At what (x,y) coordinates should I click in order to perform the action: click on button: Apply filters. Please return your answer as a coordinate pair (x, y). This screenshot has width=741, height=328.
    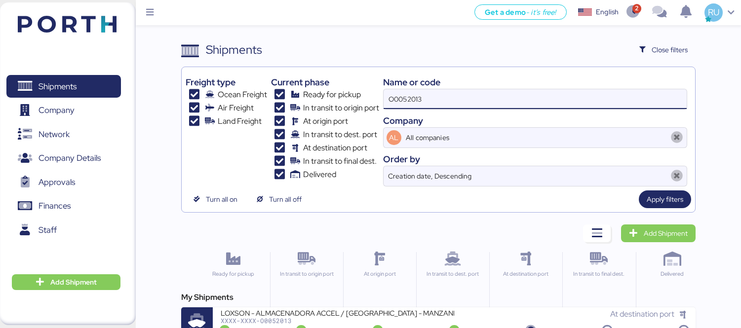
    Looking at the image, I should click on (665, 199).